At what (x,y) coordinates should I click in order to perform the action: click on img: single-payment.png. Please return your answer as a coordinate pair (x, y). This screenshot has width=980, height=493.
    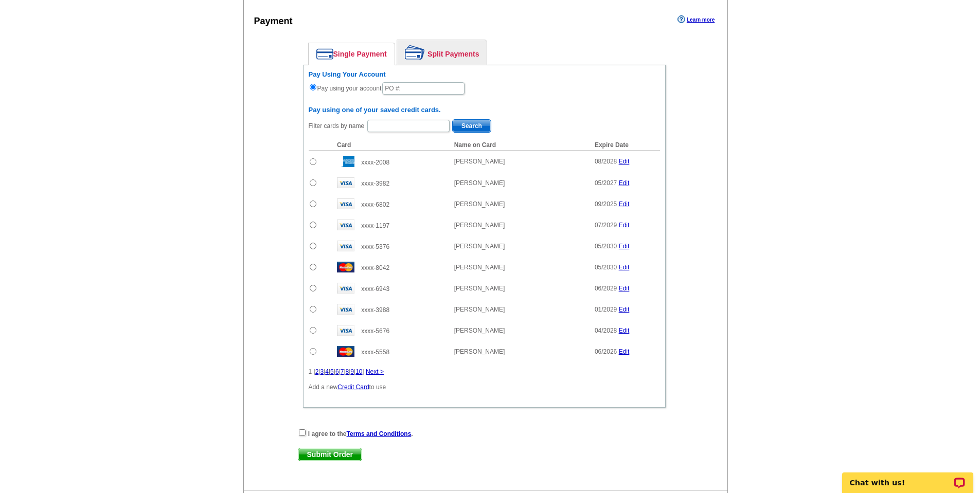
    Looking at the image, I should click on (325, 54).